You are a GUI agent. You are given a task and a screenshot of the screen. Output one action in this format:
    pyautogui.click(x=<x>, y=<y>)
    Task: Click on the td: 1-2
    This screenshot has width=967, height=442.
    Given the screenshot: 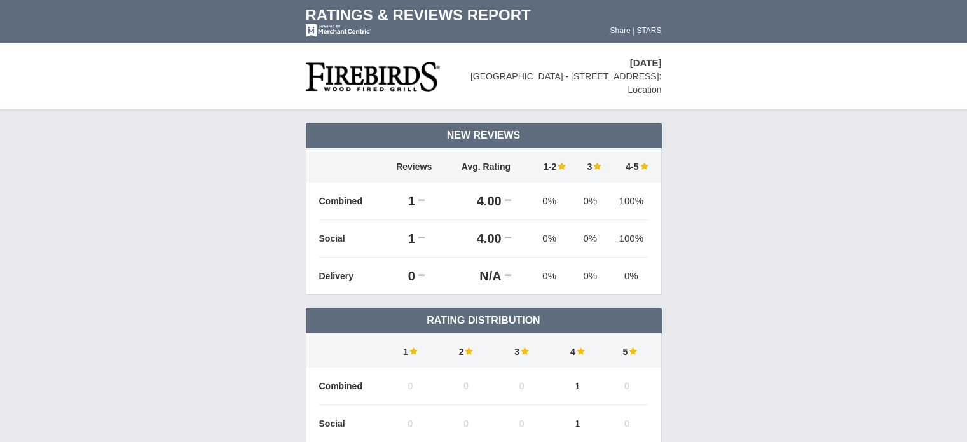 What is the action you would take?
    pyautogui.click(x=550, y=165)
    